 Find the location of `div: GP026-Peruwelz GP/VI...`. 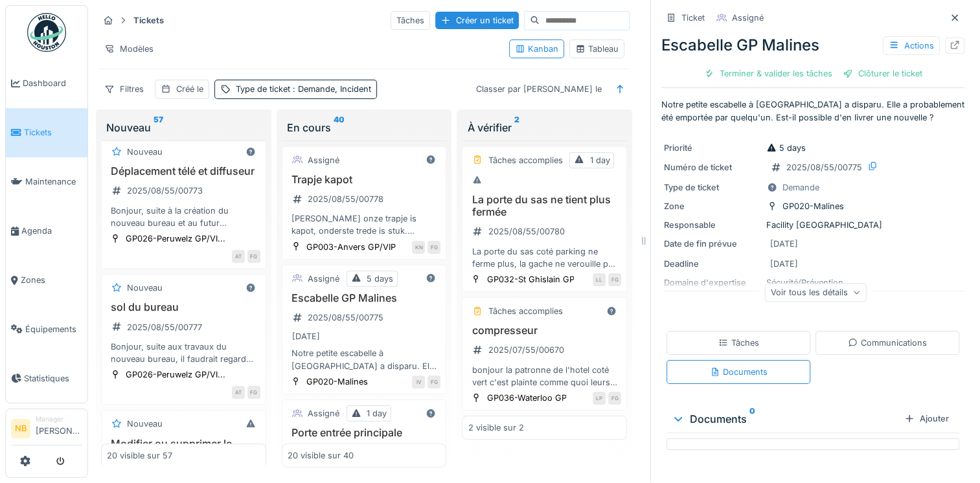

div: GP026-Peruwelz GP/VI... is located at coordinates (175, 238).